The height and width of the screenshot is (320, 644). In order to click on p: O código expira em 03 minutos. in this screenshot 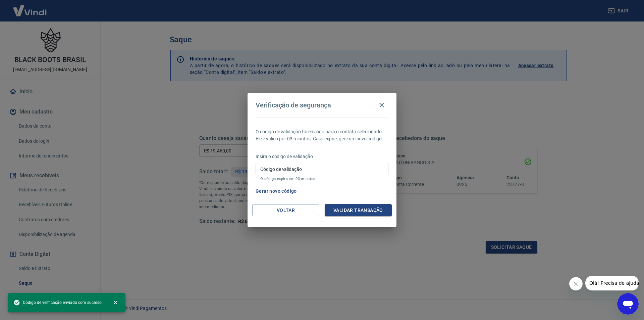, I will do `click(322, 179)`.